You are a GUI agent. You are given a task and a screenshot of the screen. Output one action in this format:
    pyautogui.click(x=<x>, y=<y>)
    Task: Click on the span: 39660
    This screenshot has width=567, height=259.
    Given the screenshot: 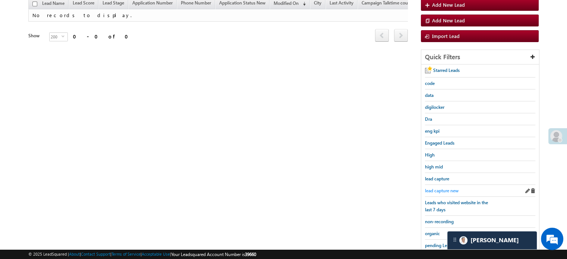 What is the action you would take?
    pyautogui.click(x=250, y=254)
    